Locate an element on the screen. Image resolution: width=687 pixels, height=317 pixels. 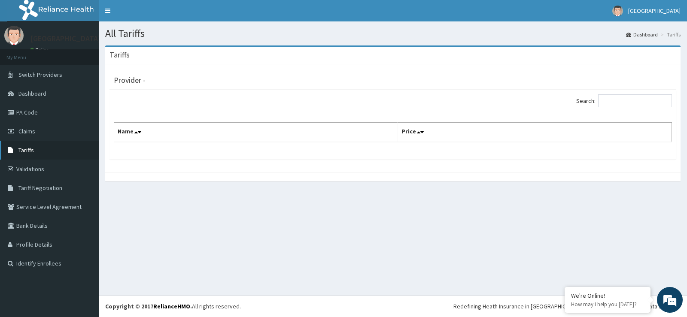
footer: All rights reserved. is located at coordinates (393, 306).